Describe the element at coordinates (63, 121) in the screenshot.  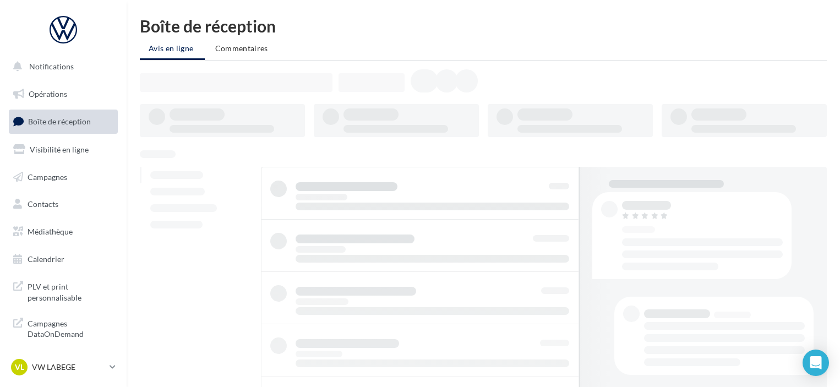
I see `a: Boîte de réception` at that location.